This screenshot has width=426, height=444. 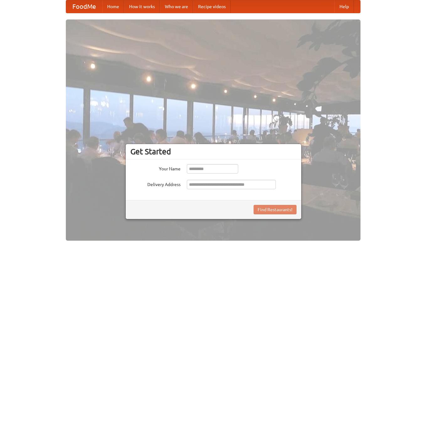 What do you see at coordinates (156, 168) in the screenshot?
I see `label: Your Name` at bounding box center [156, 168].